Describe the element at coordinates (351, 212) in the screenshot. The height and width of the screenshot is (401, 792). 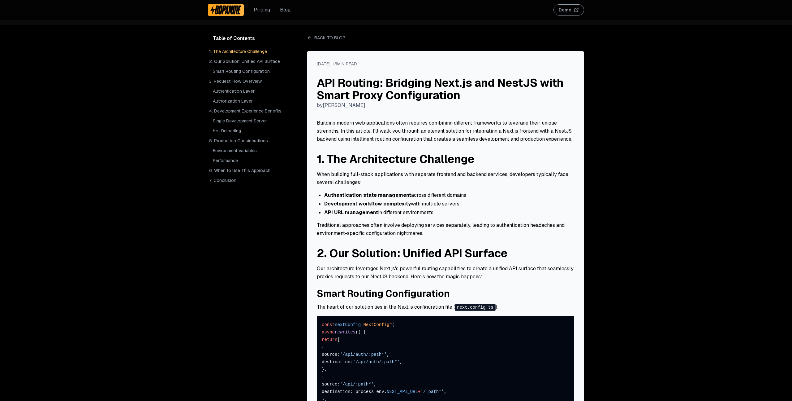
I see `strong: API URL management` at that location.